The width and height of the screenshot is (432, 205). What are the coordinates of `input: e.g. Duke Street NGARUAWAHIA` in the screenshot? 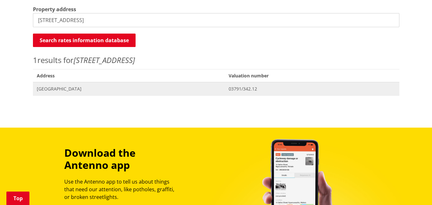 It's located at (216, 20).